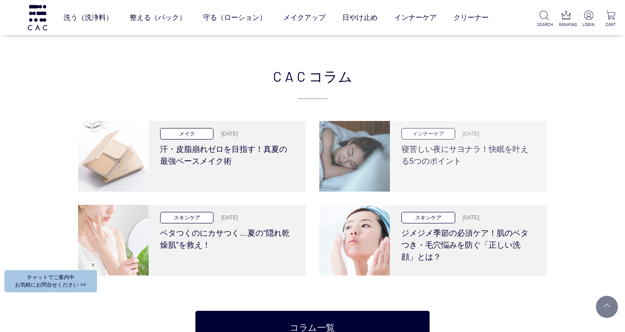 The width and height of the screenshot is (625, 332). What do you see at coordinates (355, 240) in the screenshot?
I see `img: ジメジメ季節の必須ケア！肌のベタつき・毛穴悩みを防ぐ「正しい洗顔」とは？` at bounding box center [355, 240].